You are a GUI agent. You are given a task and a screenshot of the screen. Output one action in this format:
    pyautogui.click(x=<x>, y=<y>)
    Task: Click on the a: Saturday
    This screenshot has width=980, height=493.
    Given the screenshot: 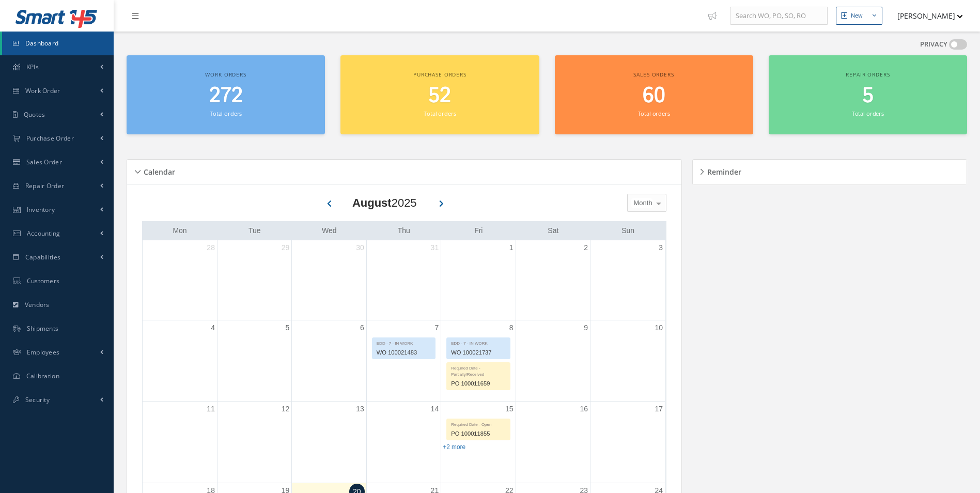 What is the action you would take?
    pyautogui.click(x=553, y=230)
    